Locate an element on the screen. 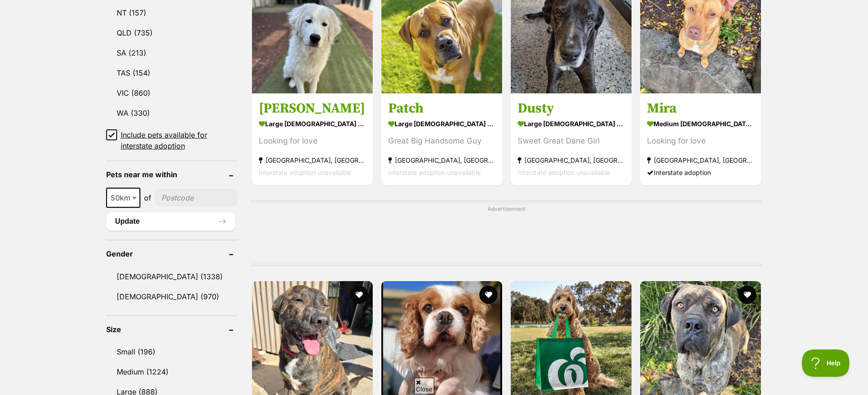 Image resolution: width=868 pixels, height=395 pixels. div: Advertisement is located at coordinates (506, 233).